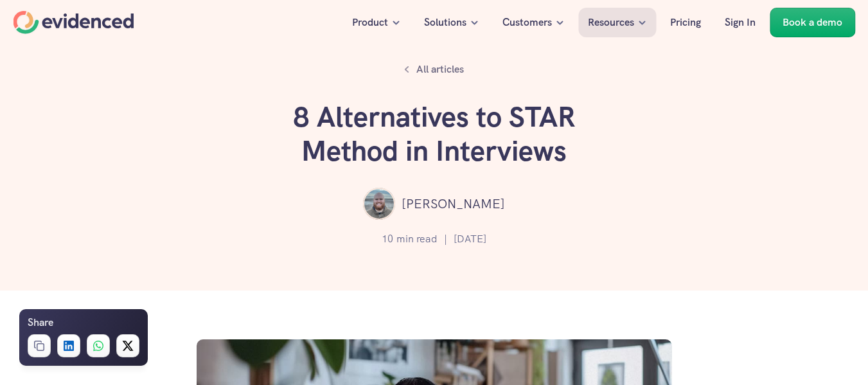 Image resolution: width=868 pixels, height=385 pixels. What do you see at coordinates (739, 23) in the screenshot?
I see `a: Sign In` at bounding box center [739, 23].